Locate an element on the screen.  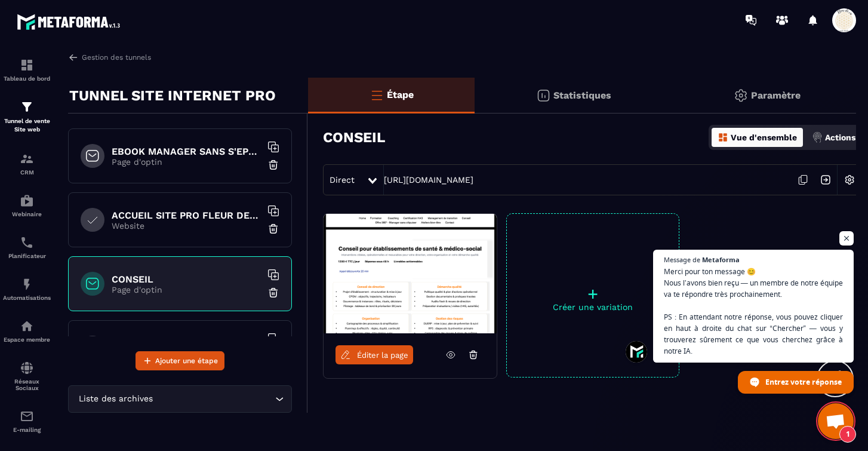
p: Étape is located at coordinates (400, 94).